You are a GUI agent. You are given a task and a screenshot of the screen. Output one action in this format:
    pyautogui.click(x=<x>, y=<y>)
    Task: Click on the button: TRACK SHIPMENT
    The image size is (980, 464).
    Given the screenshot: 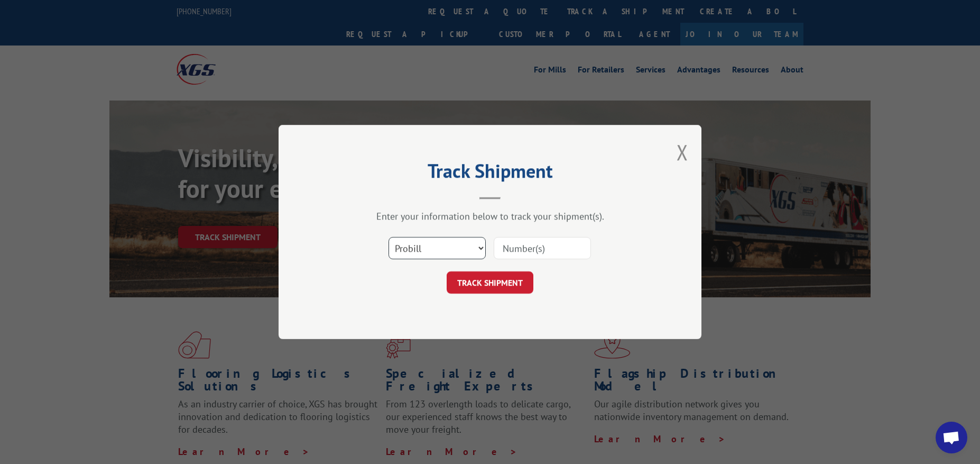 What is the action you would take?
    pyautogui.click(x=490, y=283)
    